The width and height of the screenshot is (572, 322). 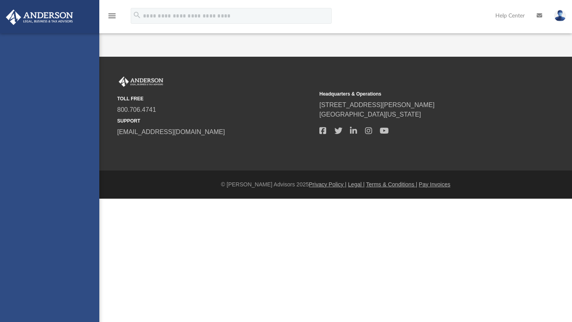 I want to click on a: menu, so click(x=112, y=18).